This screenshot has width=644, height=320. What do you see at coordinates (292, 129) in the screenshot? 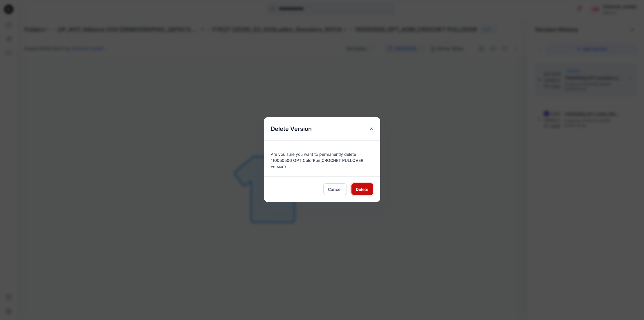
I see `h5: Delete Version` at bounding box center [292, 129].